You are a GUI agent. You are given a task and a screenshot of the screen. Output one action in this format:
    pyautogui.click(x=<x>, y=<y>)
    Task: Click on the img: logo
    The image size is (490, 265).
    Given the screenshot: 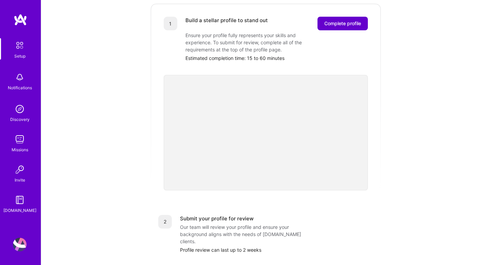 What is the action you would take?
    pyautogui.click(x=20, y=20)
    